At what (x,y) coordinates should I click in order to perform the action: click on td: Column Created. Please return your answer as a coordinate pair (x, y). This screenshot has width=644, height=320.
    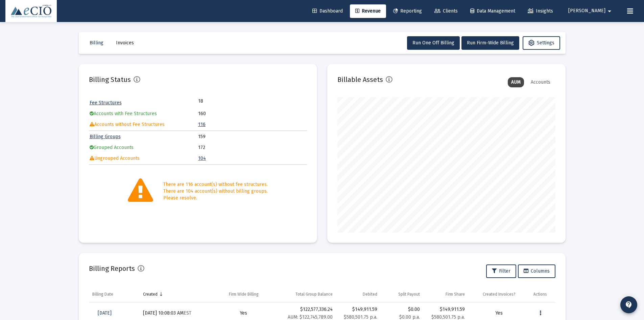
    Looking at the image, I should click on (176, 294).